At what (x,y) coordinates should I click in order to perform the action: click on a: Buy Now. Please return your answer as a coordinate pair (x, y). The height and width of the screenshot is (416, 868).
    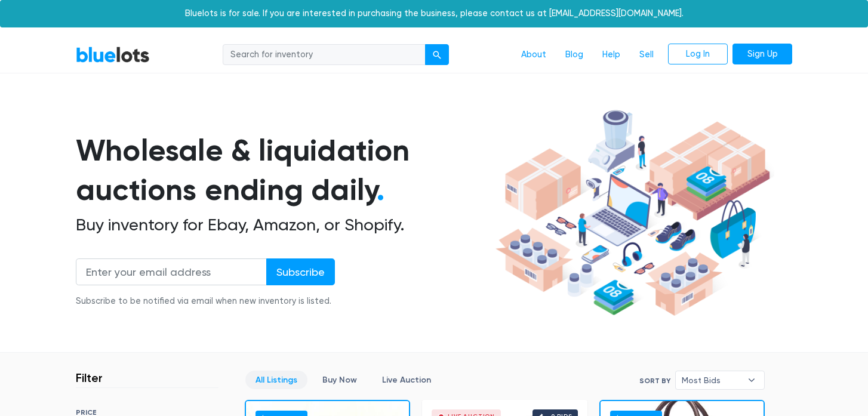
    Looking at the image, I should click on (339, 379).